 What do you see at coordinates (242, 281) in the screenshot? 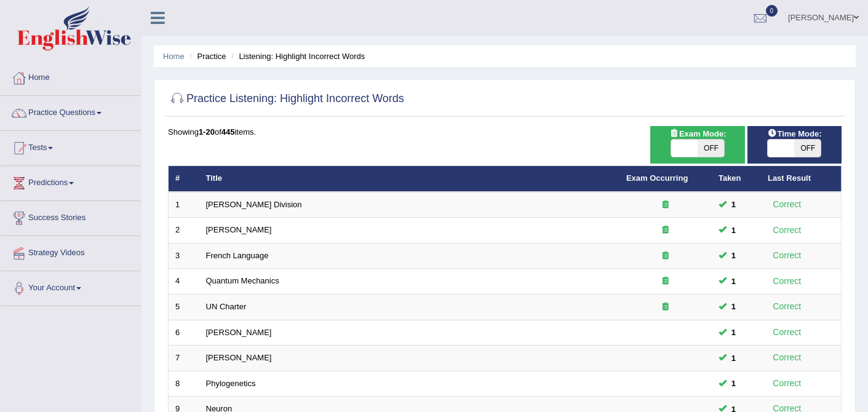
I see `a: Quantum Mechanics` at bounding box center [242, 281].